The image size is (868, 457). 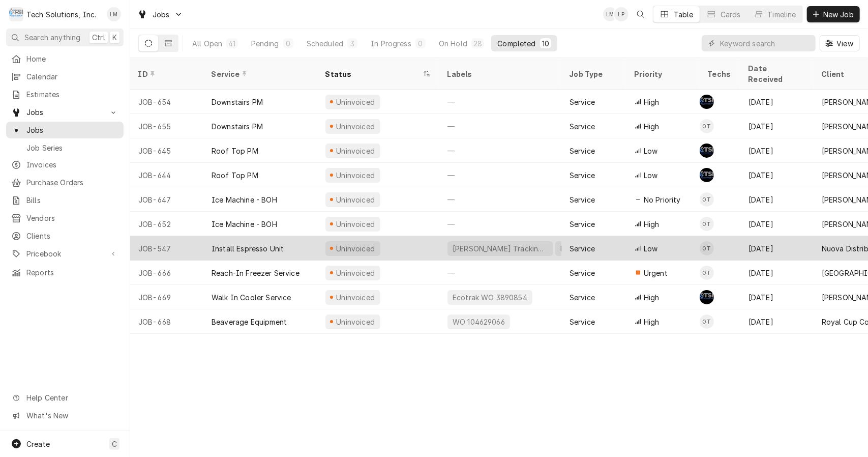 What do you see at coordinates (731, 15) in the screenshot?
I see `div: Cards` at bounding box center [731, 15].